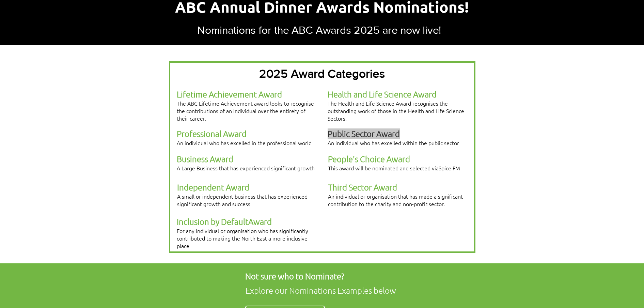 This screenshot has height=308, width=644. Describe the element at coordinates (238, 221) in the screenshot. I see `span: efault` at that location.